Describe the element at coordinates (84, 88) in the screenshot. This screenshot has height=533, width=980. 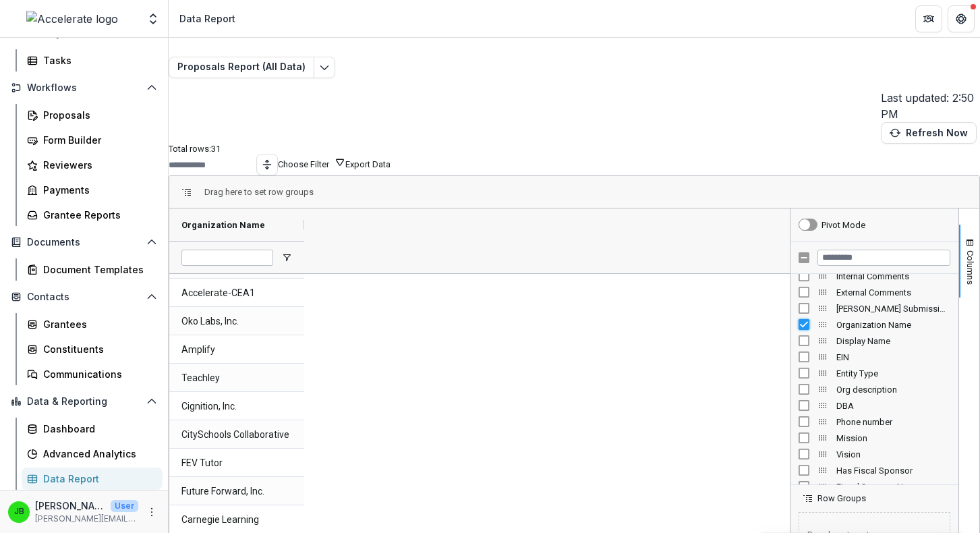
I see `span: Workflows` at that location.